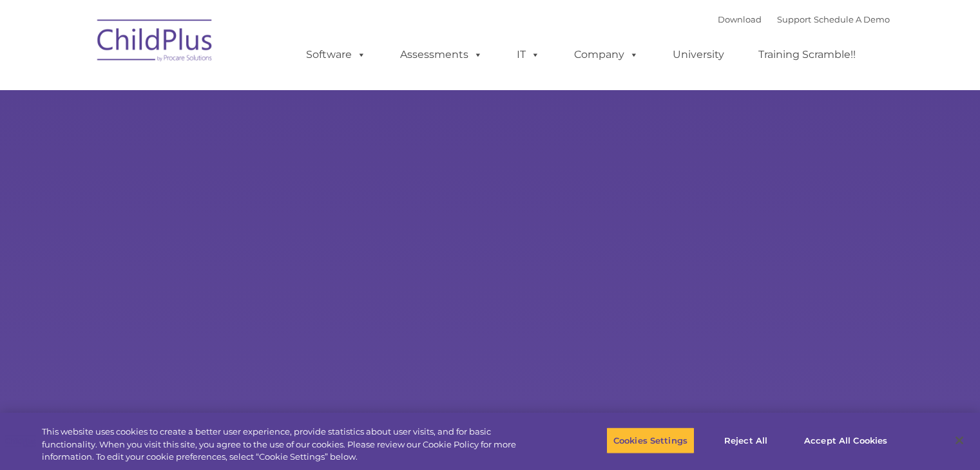 The image size is (980, 470). What do you see at coordinates (336, 55) in the screenshot?
I see `a: Software` at bounding box center [336, 55].